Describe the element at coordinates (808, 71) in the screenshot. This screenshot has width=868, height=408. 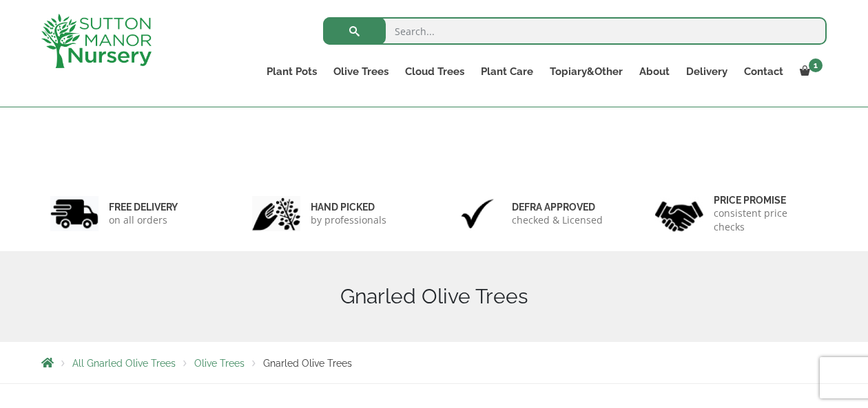
I see `a: 1` at that location.